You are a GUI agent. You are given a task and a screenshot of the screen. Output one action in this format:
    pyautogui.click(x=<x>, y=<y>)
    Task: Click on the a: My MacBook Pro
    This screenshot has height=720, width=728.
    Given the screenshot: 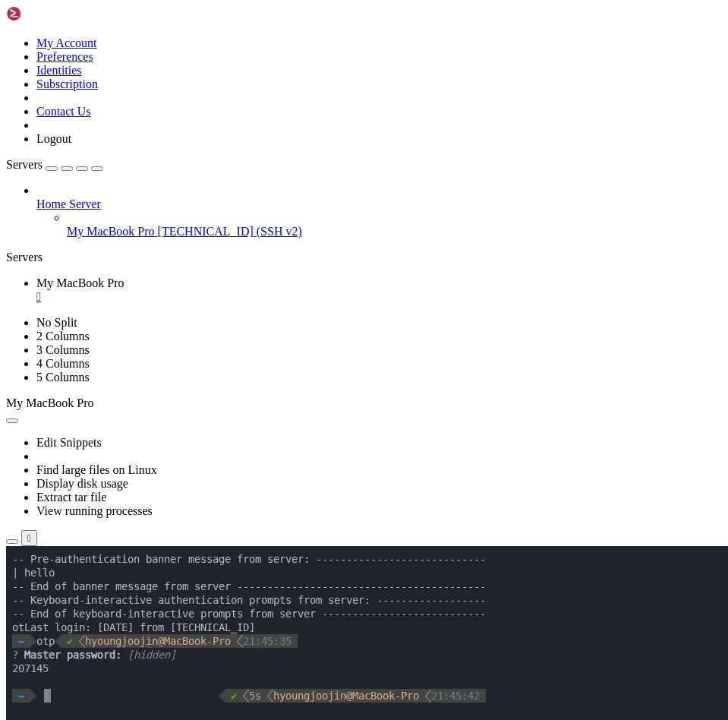 What is the action you would take?
    pyautogui.click(x=379, y=290)
    